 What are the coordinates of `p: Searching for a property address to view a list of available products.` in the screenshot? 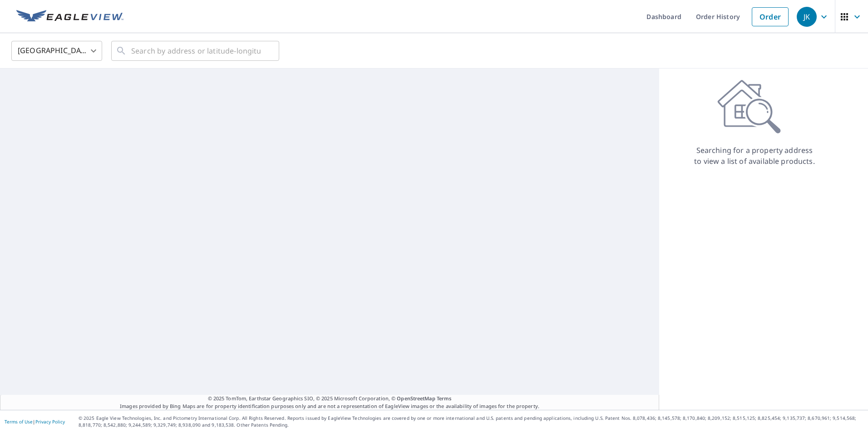 It's located at (755, 156).